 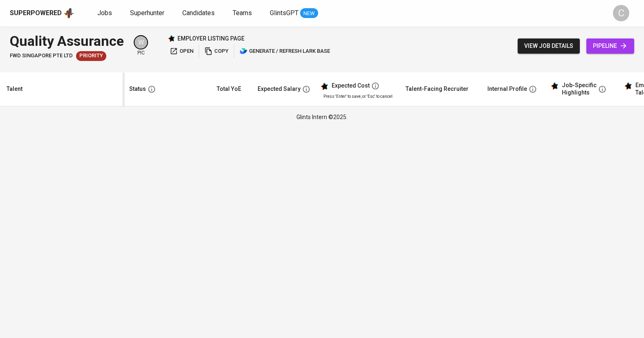 I want to click on span: view job details, so click(x=549, y=46).